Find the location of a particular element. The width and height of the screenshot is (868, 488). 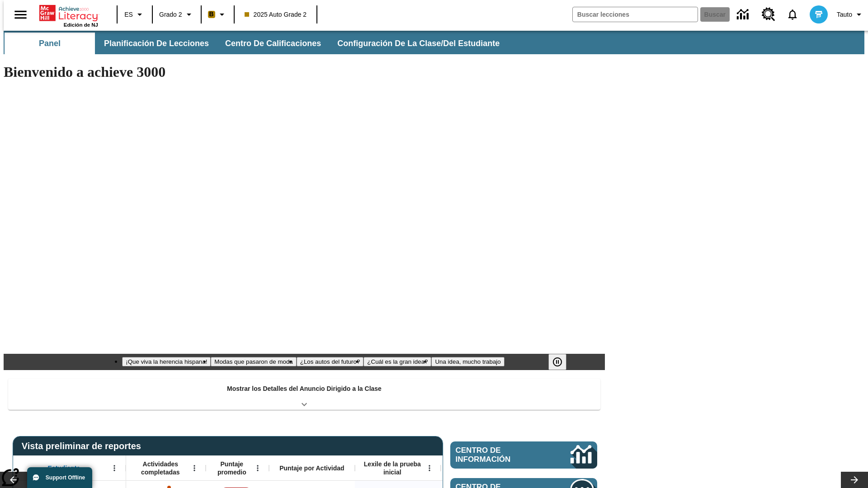

button: Diapositiva 4 ¿Cuál es la gran idea? is located at coordinates (397, 362).